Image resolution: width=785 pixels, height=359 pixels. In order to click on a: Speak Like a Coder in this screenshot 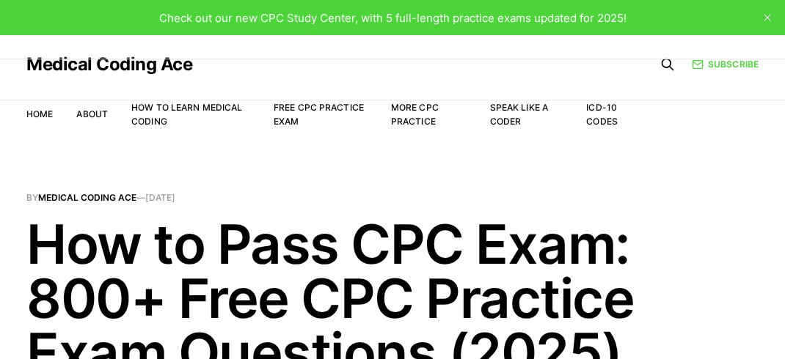, I will do `click(519, 114)`.